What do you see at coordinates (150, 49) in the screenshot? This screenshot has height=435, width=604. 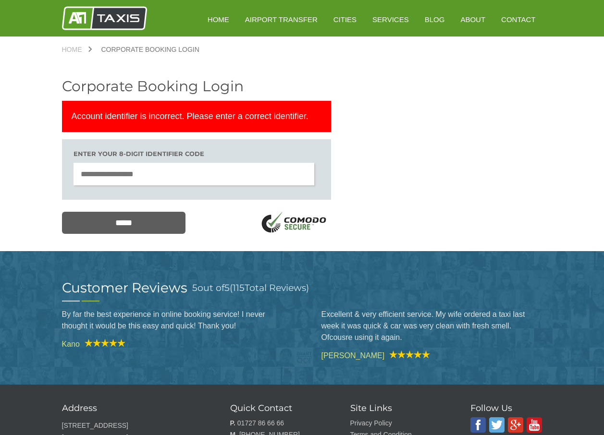 I see `a: Corporate Booking Login` at bounding box center [150, 49].